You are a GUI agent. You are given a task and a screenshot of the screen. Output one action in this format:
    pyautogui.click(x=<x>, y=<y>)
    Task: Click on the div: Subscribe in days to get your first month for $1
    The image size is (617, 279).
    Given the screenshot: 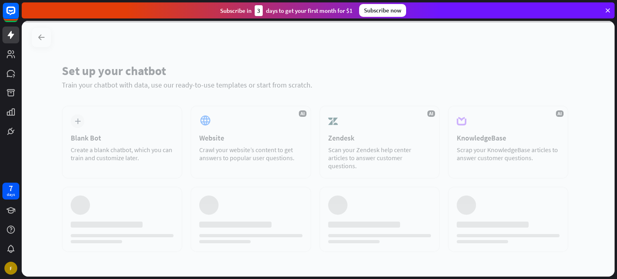 What is the action you would take?
    pyautogui.click(x=286, y=10)
    